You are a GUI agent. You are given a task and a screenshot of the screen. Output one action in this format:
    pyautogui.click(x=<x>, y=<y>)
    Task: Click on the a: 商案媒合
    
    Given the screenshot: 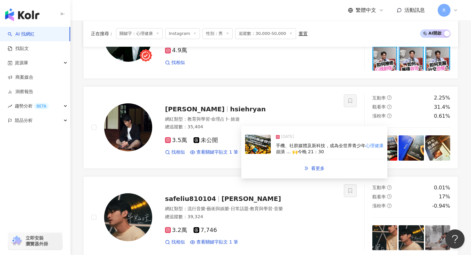 What is the action you would take?
    pyautogui.click(x=20, y=77)
    